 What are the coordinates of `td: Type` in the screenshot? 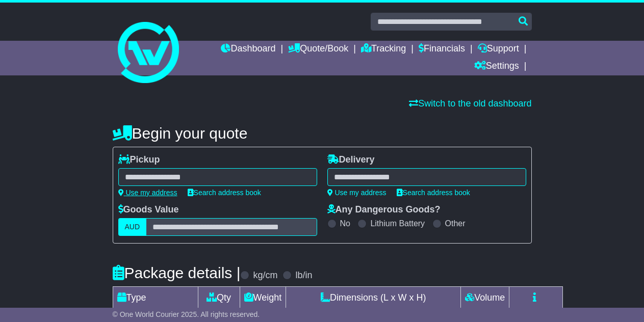 It's located at (155, 298).